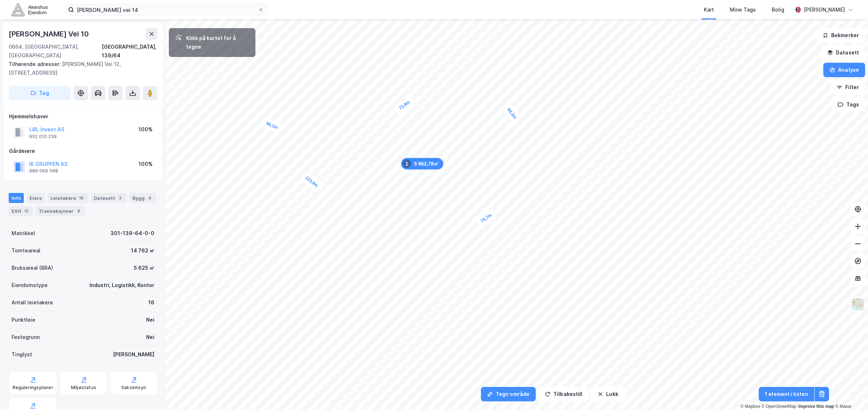 The height and width of the screenshot is (410, 868). What do you see at coordinates (32, 268) in the screenshot?
I see `div: Bruksareal (BRA)` at bounding box center [32, 268].